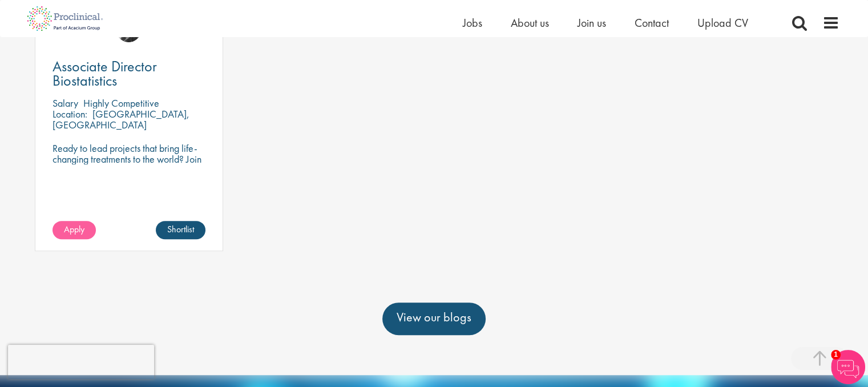 The height and width of the screenshot is (387, 868). I want to click on span: 1, so click(835, 354).